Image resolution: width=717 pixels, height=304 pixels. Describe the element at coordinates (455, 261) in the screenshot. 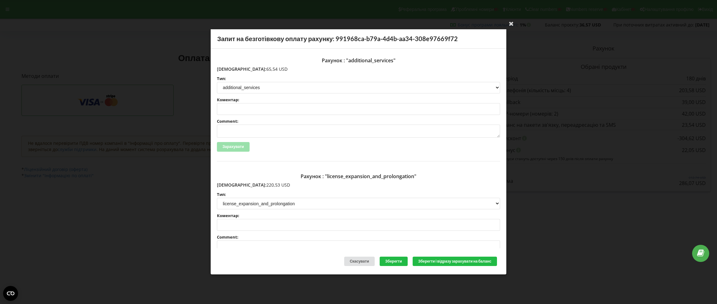

I see `button: Зберегти і відразу зарахувати на баланс` at that location.